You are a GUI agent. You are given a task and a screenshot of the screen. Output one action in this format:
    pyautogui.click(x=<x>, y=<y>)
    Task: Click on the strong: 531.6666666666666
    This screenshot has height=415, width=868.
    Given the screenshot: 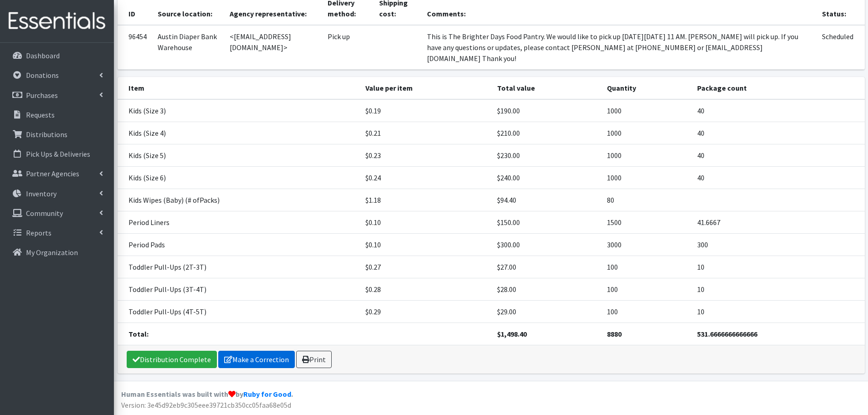 What is the action you would take?
    pyautogui.click(x=727, y=333)
    